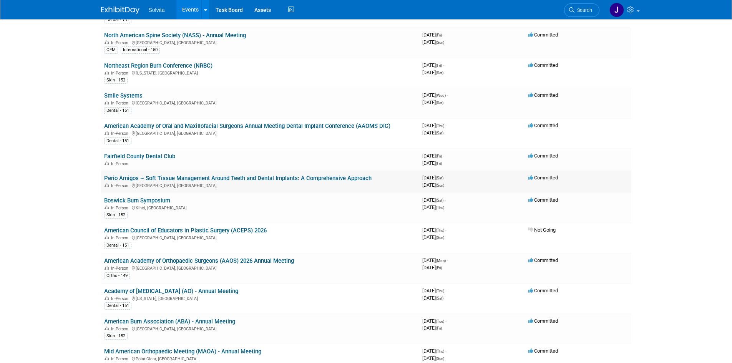 The width and height of the screenshot is (732, 363). What do you see at coordinates (140, 50) in the screenshot?
I see `div: International - 150` at bounding box center [140, 50].